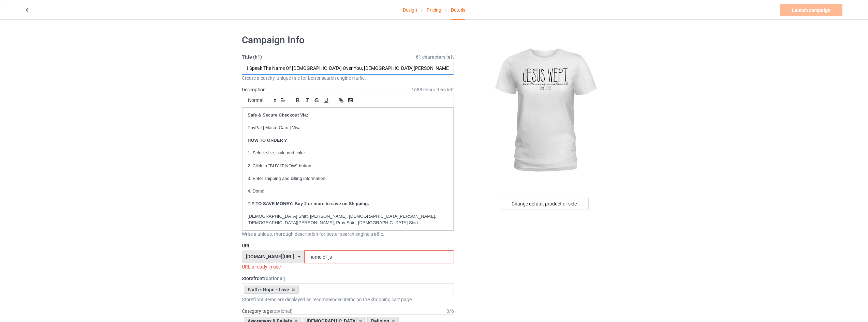 The width and height of the screenshot is (868, 322). I want to click on div: Faith - Hope - Love, so click(271, 290).